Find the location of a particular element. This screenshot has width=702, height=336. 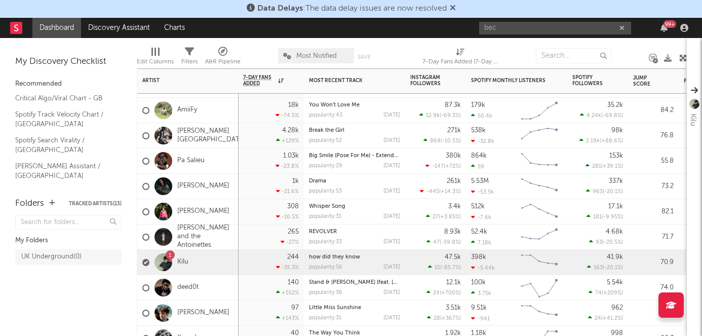

div: 76.8 is located at coordinates (653, 136).